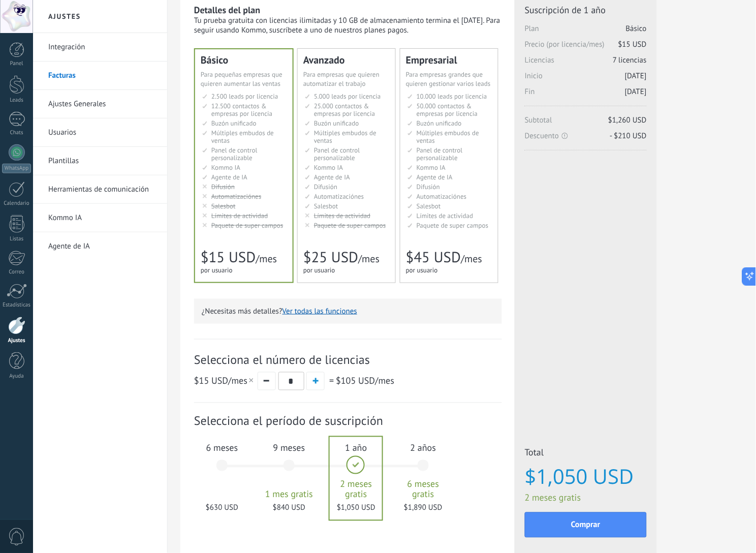  I want to click on div: Básico, so click(244, 60).